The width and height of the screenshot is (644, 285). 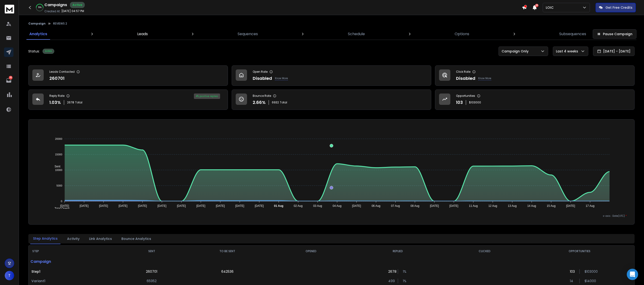 I want to click on span: T, so click(x=9, y=276).